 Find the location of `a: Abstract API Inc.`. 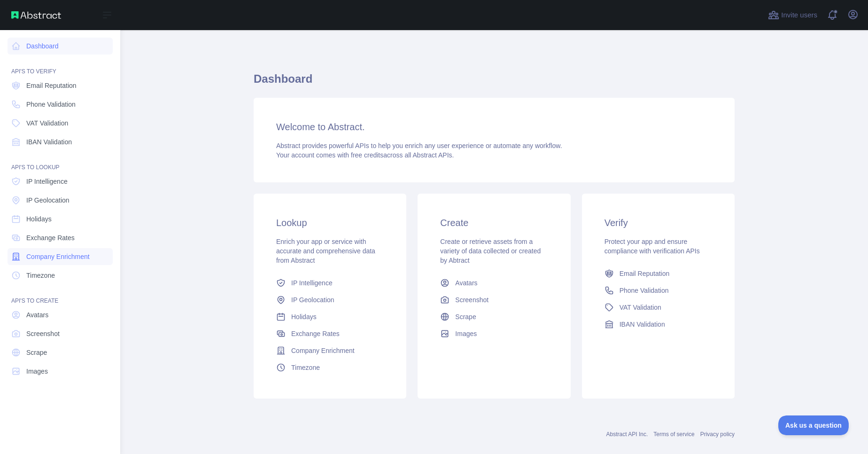

a: Abstract API Inc. is located at coordinates (627, 434).